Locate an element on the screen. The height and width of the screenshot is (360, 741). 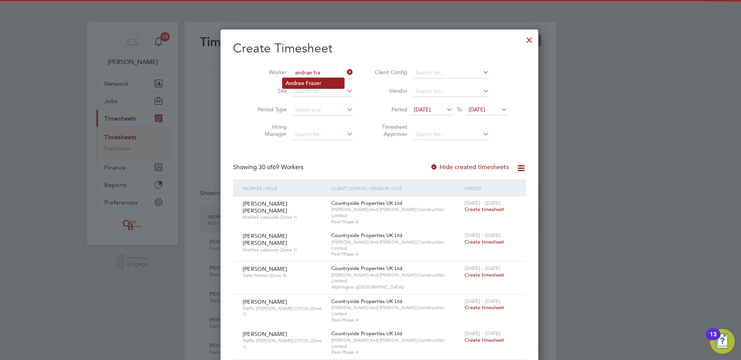
label: Site is located at coordinates (269, 91).